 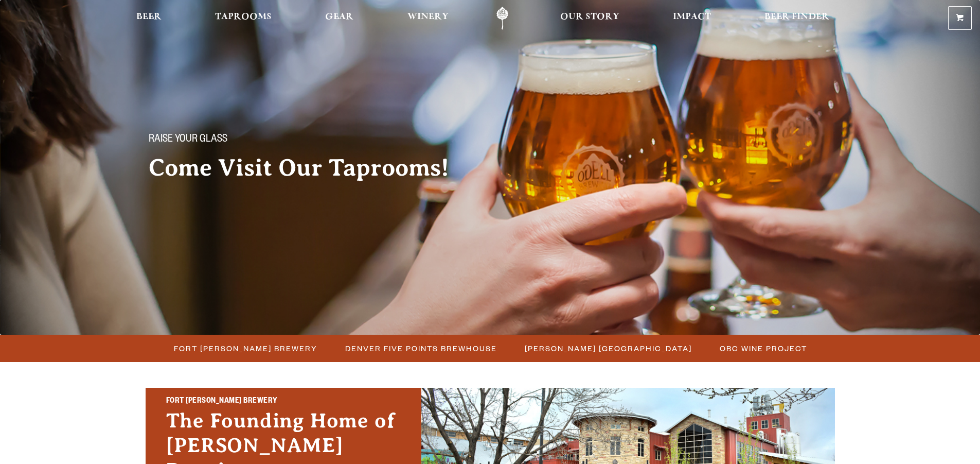 I want to click on a: Beer, so click(x=149, y=18).